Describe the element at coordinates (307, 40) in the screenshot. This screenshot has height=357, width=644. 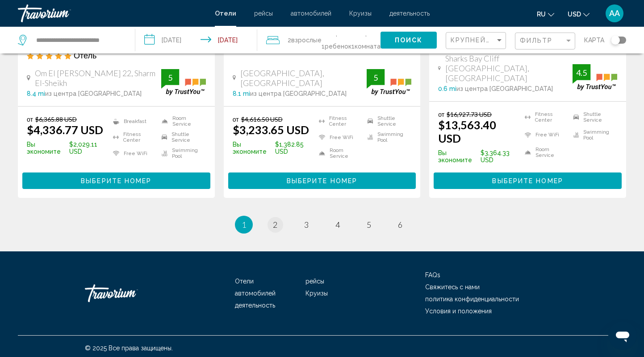
I see `span: Взрослые` at that location.